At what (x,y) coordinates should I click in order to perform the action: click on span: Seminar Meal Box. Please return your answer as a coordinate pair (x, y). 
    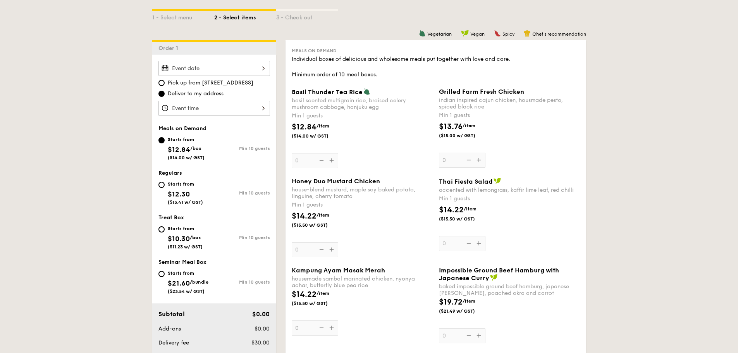
    Looking at the image, I should click on (182, 262).